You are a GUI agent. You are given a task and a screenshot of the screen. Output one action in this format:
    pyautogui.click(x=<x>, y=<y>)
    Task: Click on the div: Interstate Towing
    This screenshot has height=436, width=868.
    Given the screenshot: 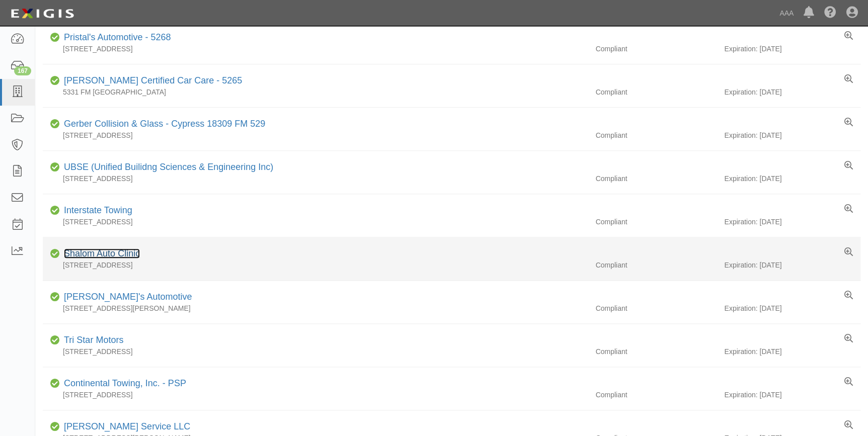 What is the action you would take?
    pyautogui.click(x=96, y=211)
    